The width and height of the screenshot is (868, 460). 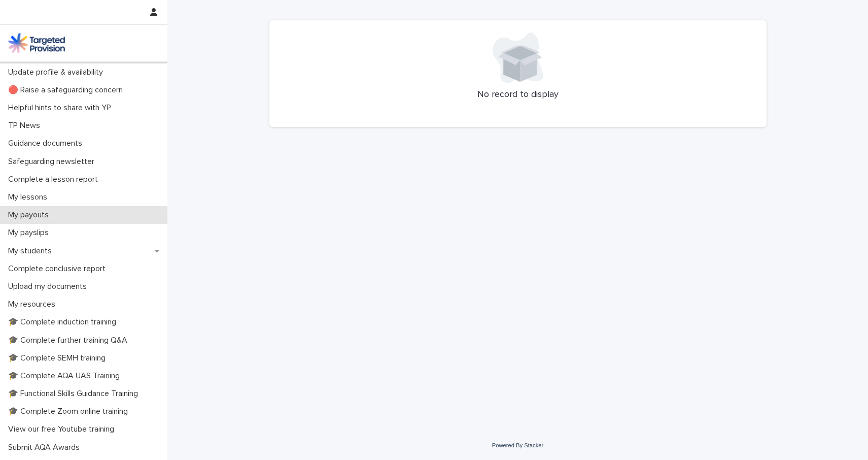 I want to click on p: My payouts, so click(x=31, y=215).